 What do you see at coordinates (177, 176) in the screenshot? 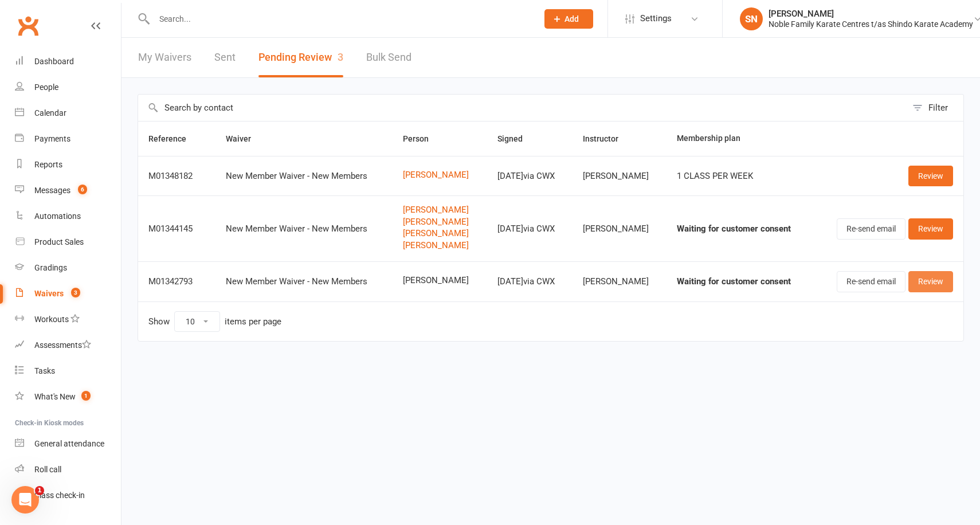
I see `div: M01348182` at bounding box center [177, 176].